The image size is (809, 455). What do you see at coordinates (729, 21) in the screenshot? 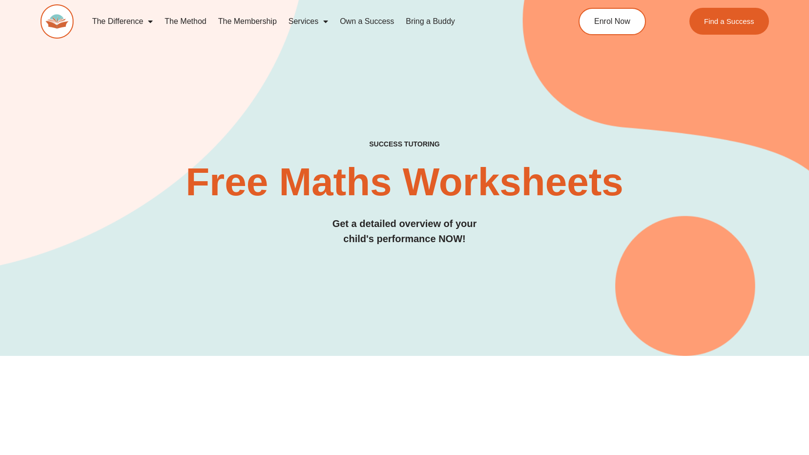
I see `a: Find a Success` at bounding box center [729, 21].